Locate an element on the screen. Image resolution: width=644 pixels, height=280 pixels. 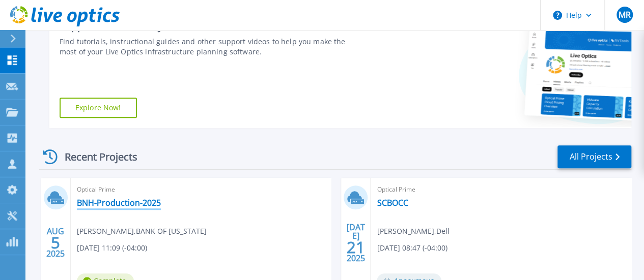
a: Explore Now! is located at coordinates (98, 108).